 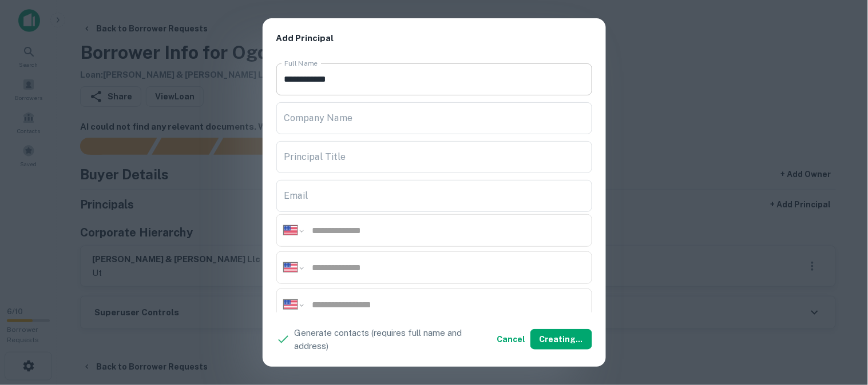 What do you see at coordinates (512, 340) in the screenshot?
I see `button: Cancel` at bounding box center [512, 340].